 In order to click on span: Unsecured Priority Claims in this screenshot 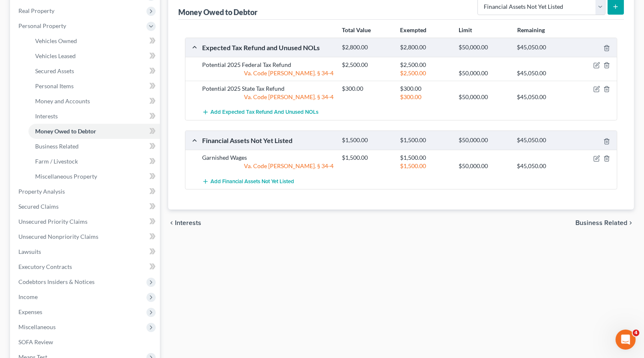, I will do `click(53, 221)`.